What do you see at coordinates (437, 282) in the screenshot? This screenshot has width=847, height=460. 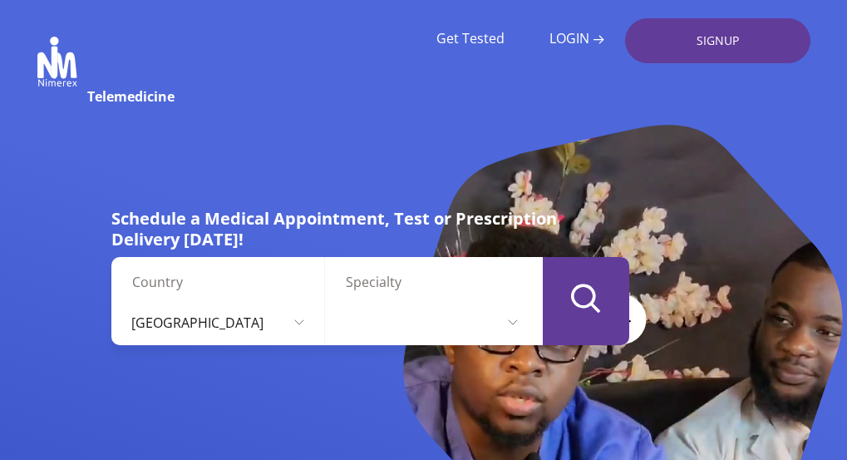 I see `label: Specialty` at bounding box center [437, 282].